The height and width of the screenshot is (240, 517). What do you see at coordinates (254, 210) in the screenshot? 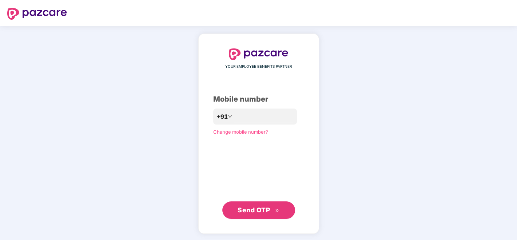
I see `span: Send OTP` at bounding box center [254, 210].